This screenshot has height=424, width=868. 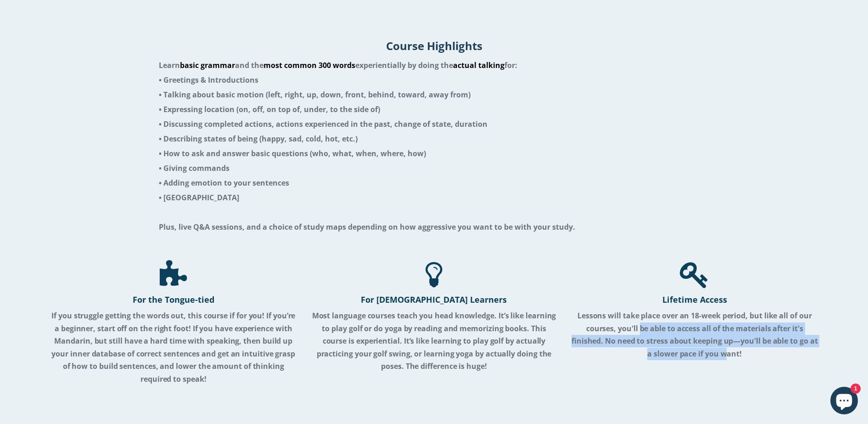 What do you see at coordinates (435, 341) in the screenshot?
I see `strong: Most language courses teach you head knowledge. It’s like learning to play golf or do yoga by rea...` at bounding box center [435, 341].